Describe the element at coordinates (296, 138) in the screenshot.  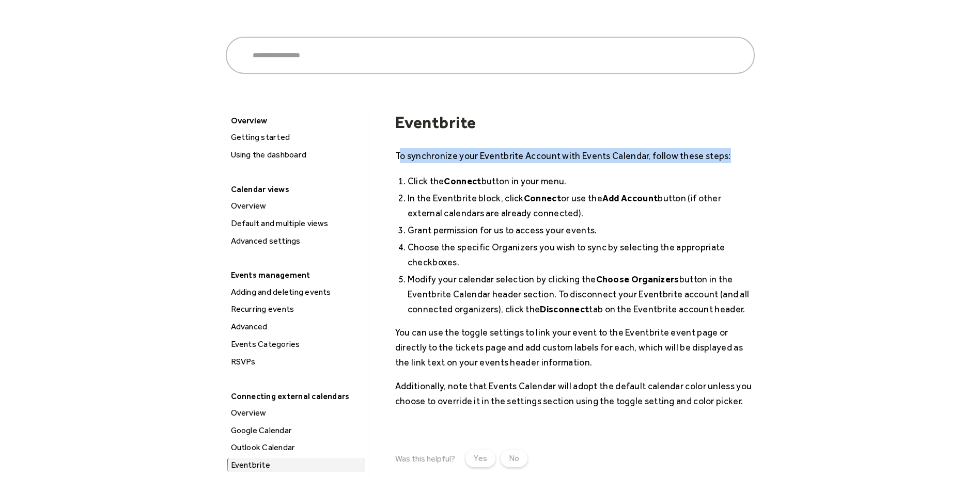
I see `div: Getting started` at that location.